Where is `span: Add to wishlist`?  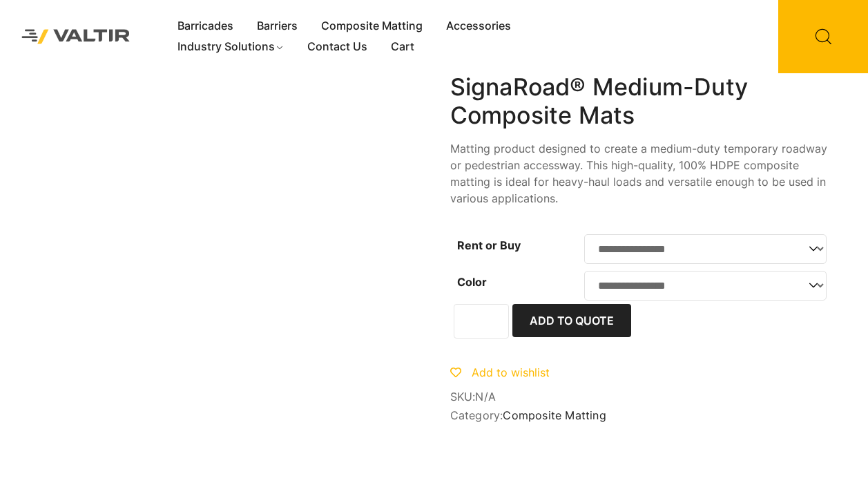 span: Add to wishlist is located at coordinates (510, 372).